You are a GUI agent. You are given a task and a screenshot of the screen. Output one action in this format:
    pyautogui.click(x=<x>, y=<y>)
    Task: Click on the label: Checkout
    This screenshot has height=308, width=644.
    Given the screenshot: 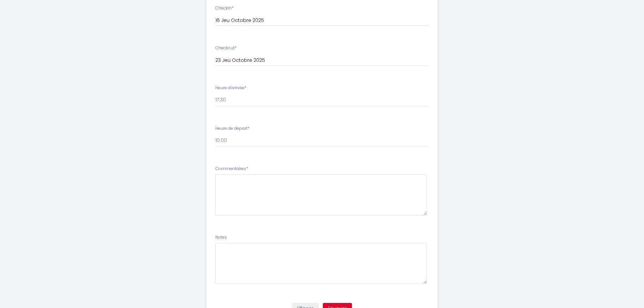 What is the action you would take?
    pyautogui.click(x=226, y=48)
    